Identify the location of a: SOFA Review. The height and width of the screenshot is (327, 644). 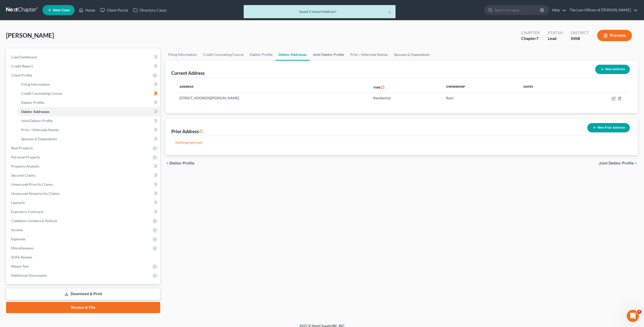
(83, 257).